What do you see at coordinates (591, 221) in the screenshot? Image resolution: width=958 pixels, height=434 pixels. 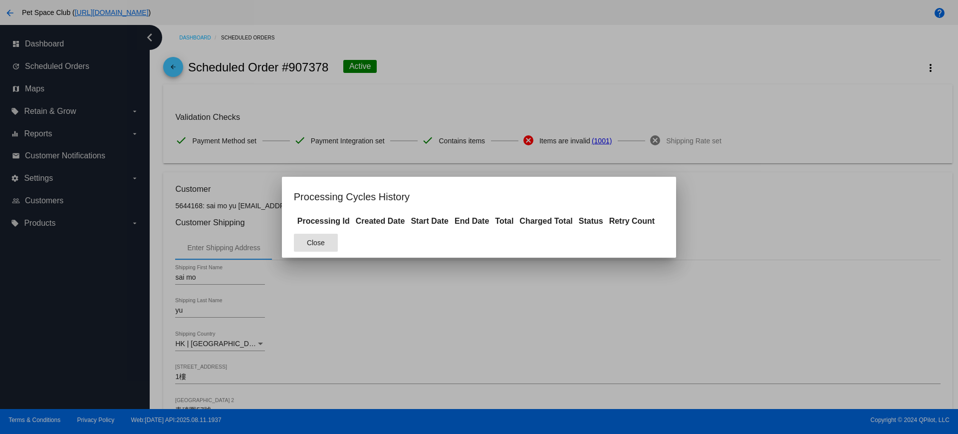 I see `th: Status` at bounding box center [591, 221].